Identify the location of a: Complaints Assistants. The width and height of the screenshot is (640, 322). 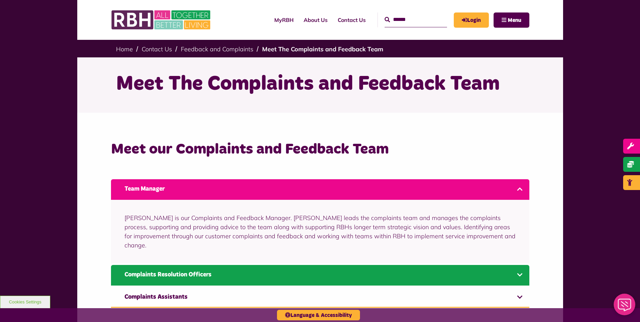
(320, 297).